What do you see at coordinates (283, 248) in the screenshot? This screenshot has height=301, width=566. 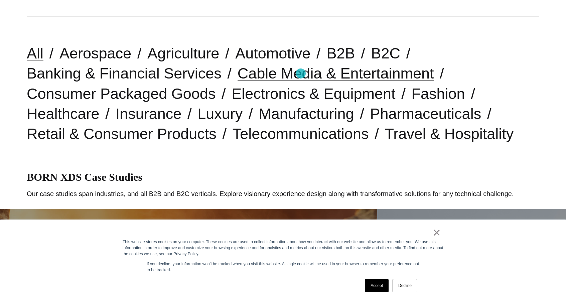 I see `div: This website stores cookies on your computer. These cookies are used to collect information about...` at bounding box center [283, 248].